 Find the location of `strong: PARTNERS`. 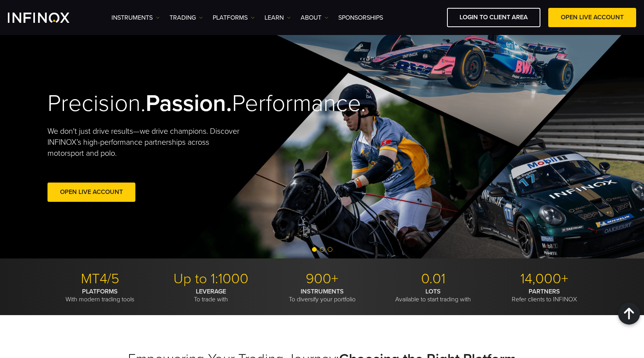

strong: PARTNERS is located at coordinates (545, 291).